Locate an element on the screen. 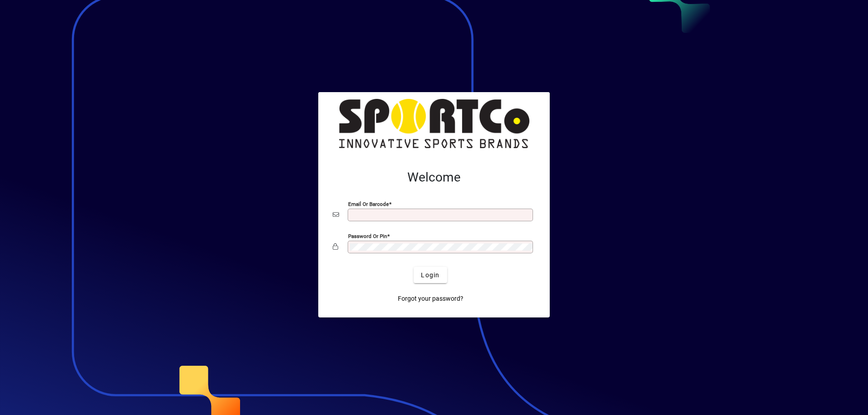  h2: Welcome is located at coordinates (434, 177).